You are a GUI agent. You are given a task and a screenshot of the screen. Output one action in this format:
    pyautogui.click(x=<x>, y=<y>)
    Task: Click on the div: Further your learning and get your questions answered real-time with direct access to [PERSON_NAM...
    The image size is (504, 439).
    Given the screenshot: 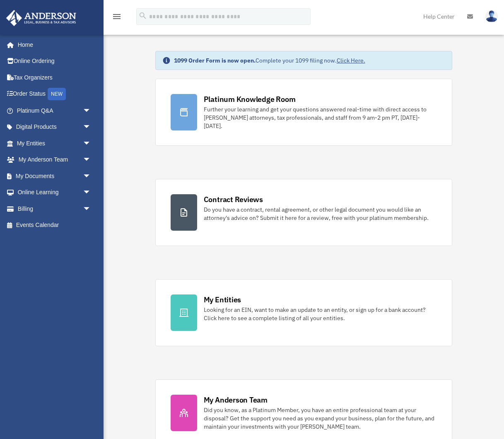 What is the action you would take?
    pyautogui.click(x=321, y=118)
    